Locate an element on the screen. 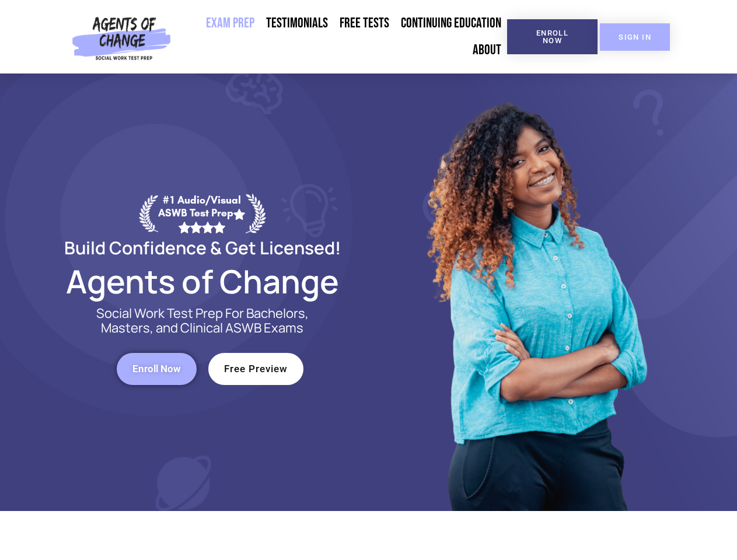  p: Social Work Test Prep For Bachelors, Masters, and Clinical ASWB Exams is located at coordinates (202, 321).